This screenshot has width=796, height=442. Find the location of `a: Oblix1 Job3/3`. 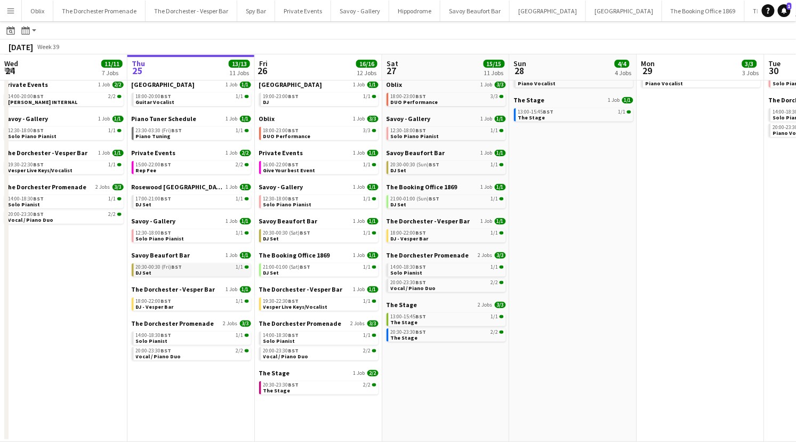

a: Oblix1 Job3/3 is located at coordinates (446, 84).